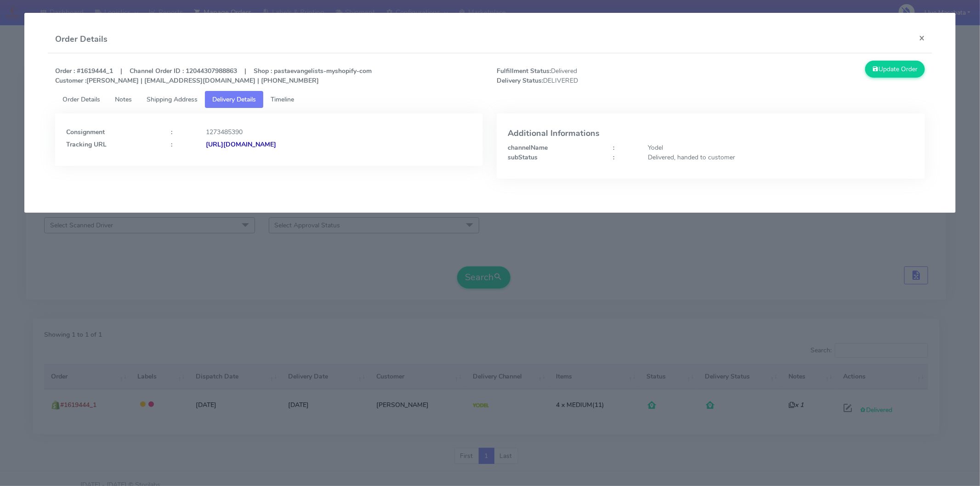  I want to click on strong: Fulfillment Status:, so click(524, 71).